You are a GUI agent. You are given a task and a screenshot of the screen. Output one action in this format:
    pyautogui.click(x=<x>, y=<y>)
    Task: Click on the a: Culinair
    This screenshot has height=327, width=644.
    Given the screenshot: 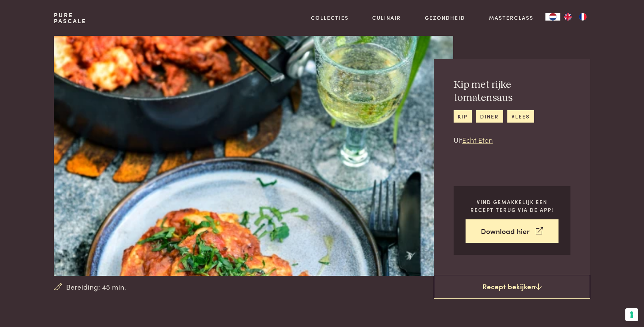 What is the action you would take?
    pyautogui.click(x=387, y=17)
    